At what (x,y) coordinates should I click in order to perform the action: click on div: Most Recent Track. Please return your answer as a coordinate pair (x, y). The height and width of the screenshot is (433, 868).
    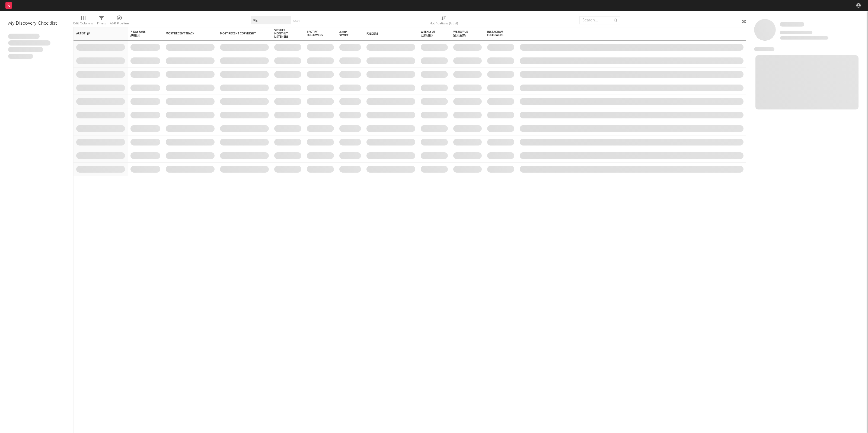
    Looking at the image, I should click on (186, 34).